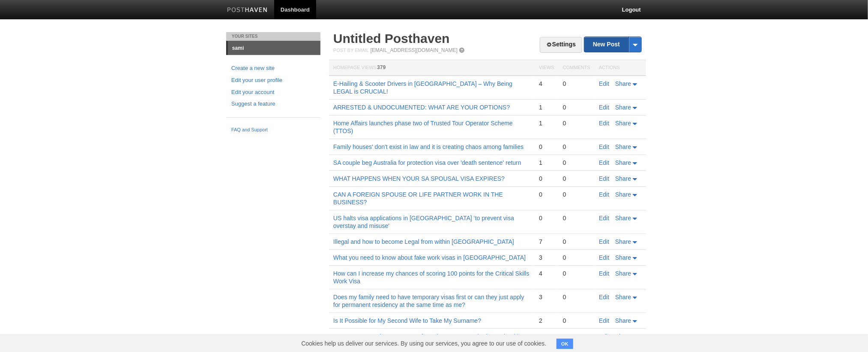 This screenshot has width=868, height=352. What do you see at coordinates (273, 104) in the screenshot?
I see `a: Suggest a feature` at bounding box center [273, 104].